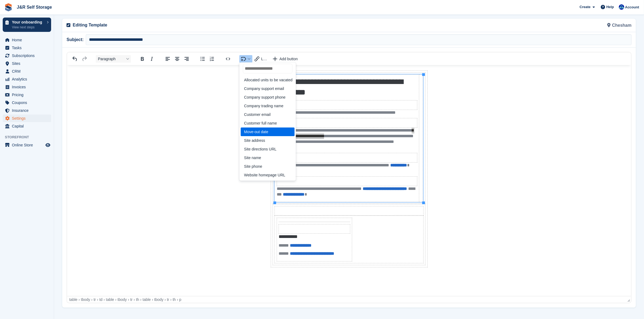 The width and height of the screenshot is (644, 319). Describe the element at coordinates (289, 59) in the screenshot. I see `span: Add button` at that location.